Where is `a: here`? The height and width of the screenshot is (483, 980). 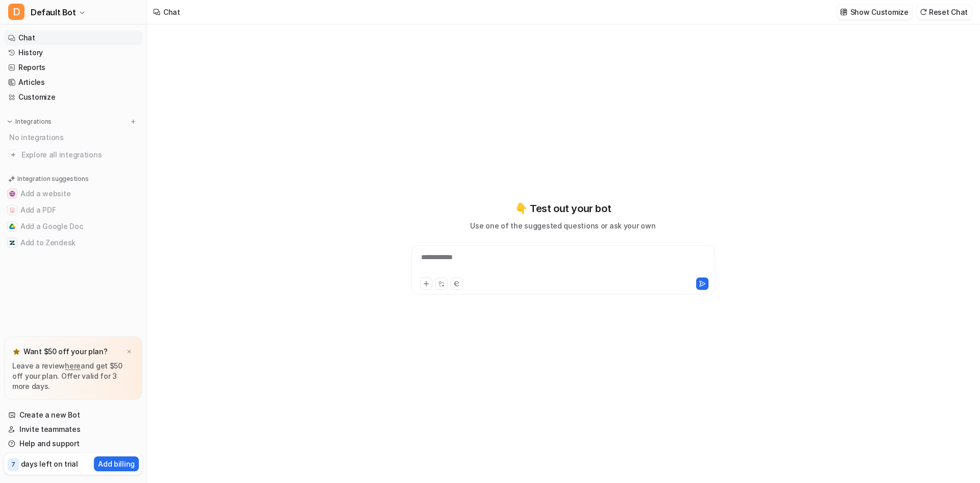 a: here is located at coordinates (72, 365).